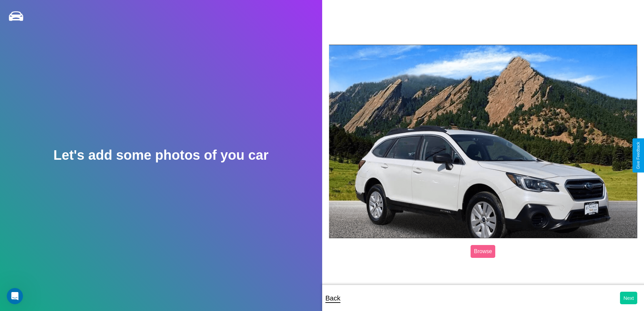  Describe the element at coordinates (638, 155) in the screenshot. I see `div: Give Feedback` at that location.